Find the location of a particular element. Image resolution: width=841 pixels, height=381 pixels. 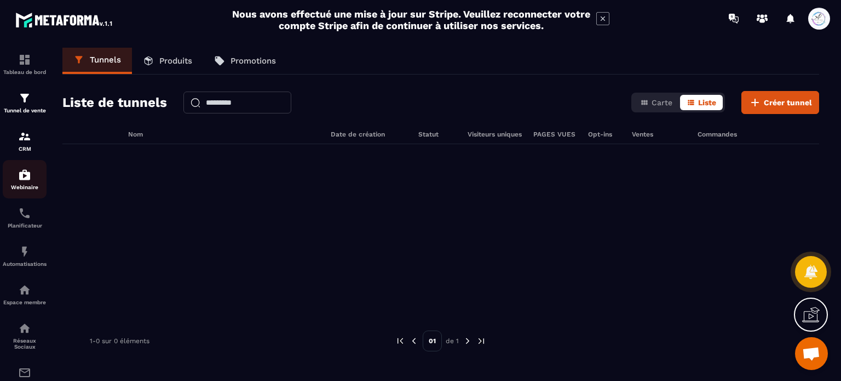

span: Créer tunnel is located at coordinates (788, 102).